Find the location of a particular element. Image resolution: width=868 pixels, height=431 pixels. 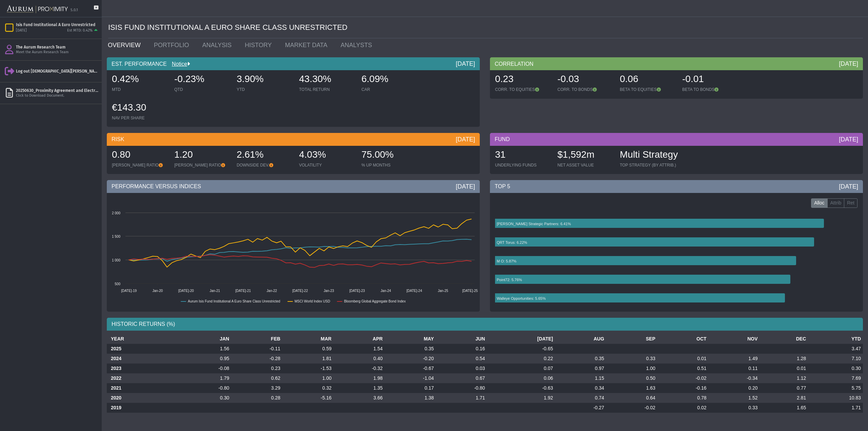

text: M O: 5.87% is located at coordinates (506, 261).